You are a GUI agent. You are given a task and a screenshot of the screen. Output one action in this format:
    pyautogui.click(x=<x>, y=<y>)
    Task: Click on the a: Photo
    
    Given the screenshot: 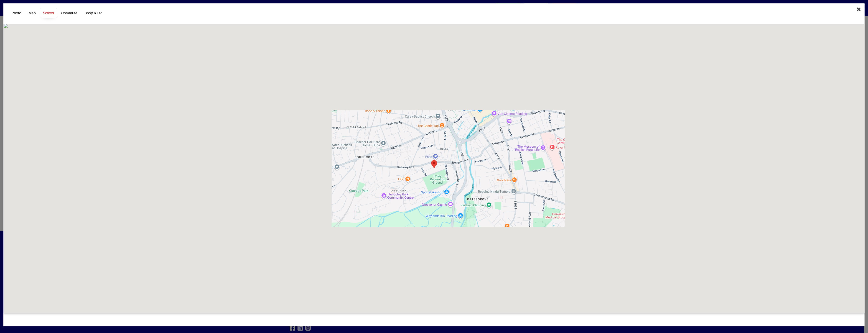 What is the action you would take?
    pyautogui.click(x=16, y=13)
    